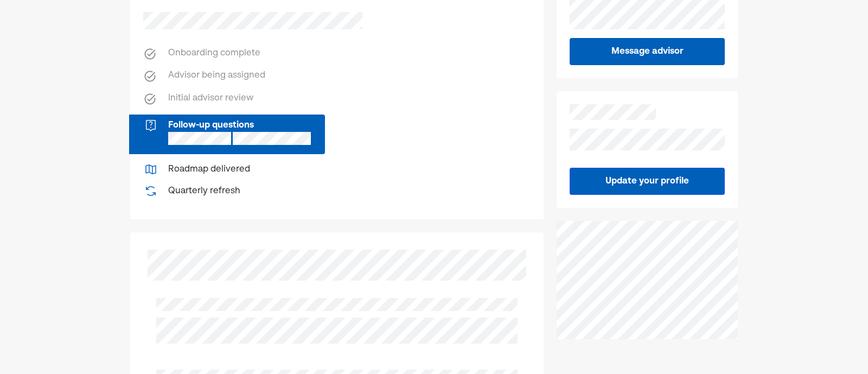 The height and width of the screenshot is (374, 868). What do you see at coordinates (647, 181) in the screenshot?
I see `button: Update your profile` at bounding box center [647, 181].